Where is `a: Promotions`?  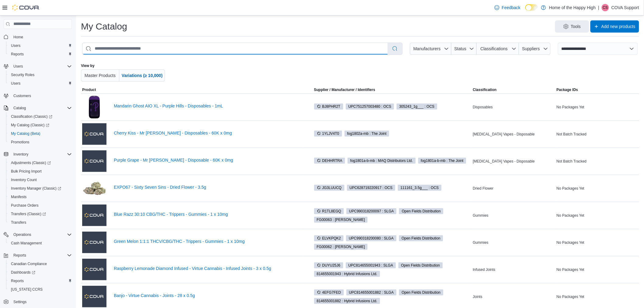
a: Promotions is located at coordinates (20, 142).